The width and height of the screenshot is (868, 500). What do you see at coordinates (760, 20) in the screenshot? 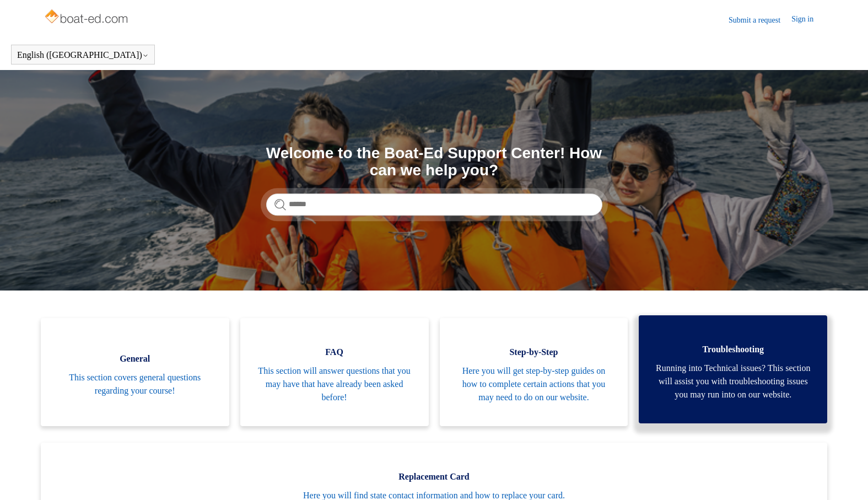
I see `a: Submit a request` at bounding box center [760, 20].